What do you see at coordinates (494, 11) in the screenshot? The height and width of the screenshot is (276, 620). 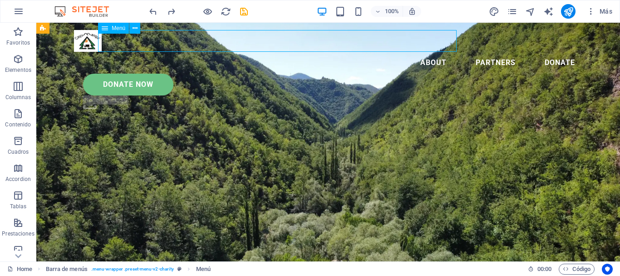 I see `button: design` at bounding box center [494, 11].